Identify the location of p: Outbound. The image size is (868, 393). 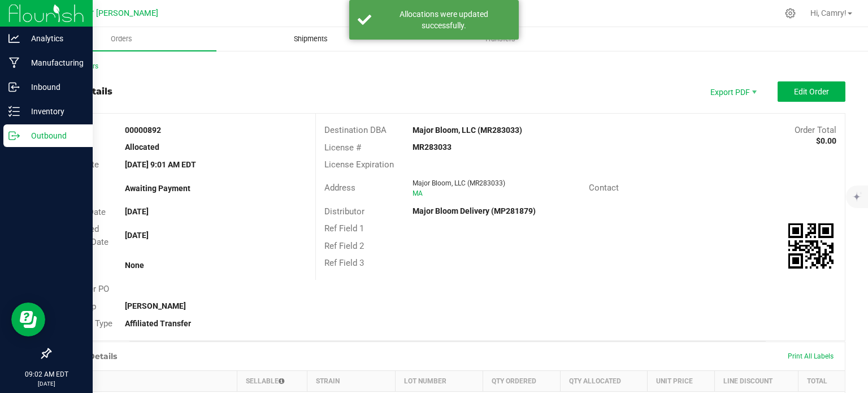
(53, 136).